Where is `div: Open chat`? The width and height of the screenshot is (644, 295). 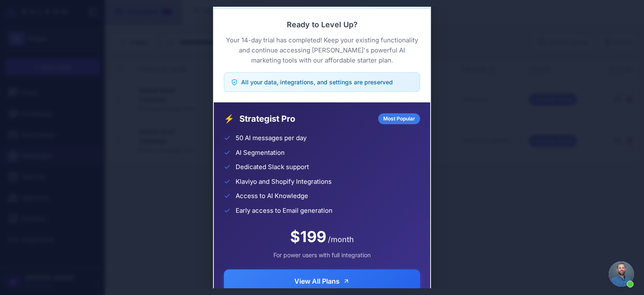 div: Open chat is located at coordinates (621, 274).